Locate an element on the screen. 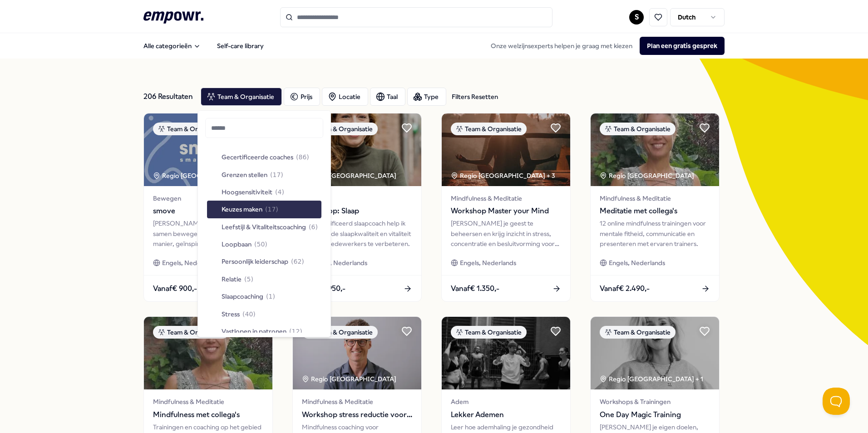 This screenshot has height=433, width=868. span: Meditatie met collega's is located at coordinates (655, 211).